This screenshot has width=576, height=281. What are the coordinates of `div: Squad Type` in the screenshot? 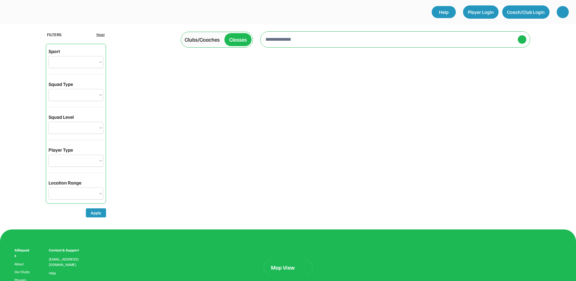 It's located at (61, 84).